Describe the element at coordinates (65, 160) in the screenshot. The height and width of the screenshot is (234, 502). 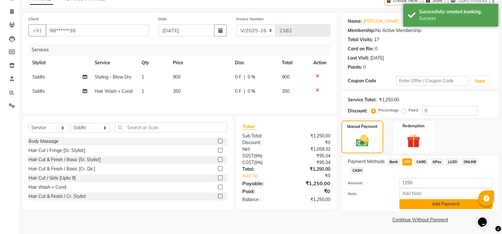
I see `div: Hair Cut & Finish / Basic [Sr. Stylist]` at that location.